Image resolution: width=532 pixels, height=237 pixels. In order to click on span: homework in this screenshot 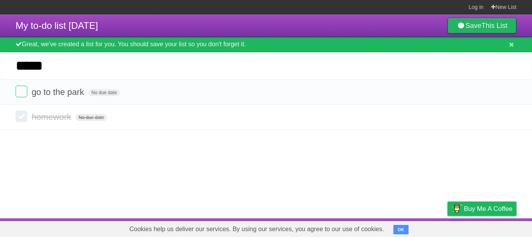, I will do `click(52, 117)`.